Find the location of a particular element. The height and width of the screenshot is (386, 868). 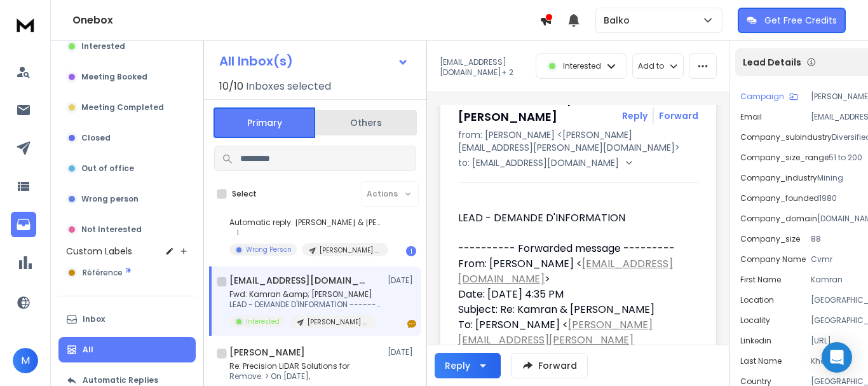

span: 10 / 10 is located at coordinates (232, 86).